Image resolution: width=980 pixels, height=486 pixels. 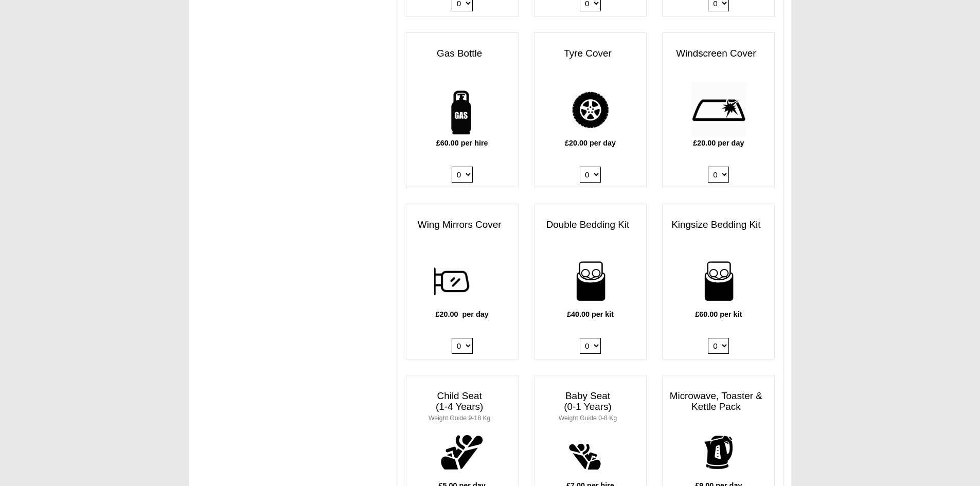 What do you see at coordinates (590, 314) in the screenshot?
I see `b: £40.00 per kit` at bounding box center [590, 314].